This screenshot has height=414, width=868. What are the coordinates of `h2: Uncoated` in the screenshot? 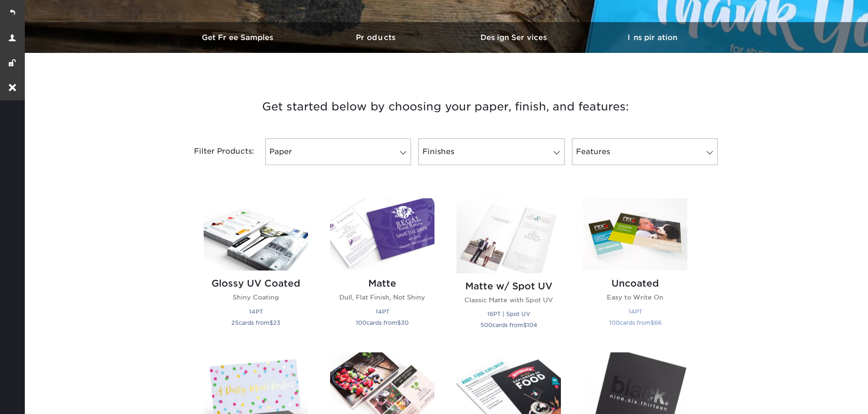 It's located at (635, 283).